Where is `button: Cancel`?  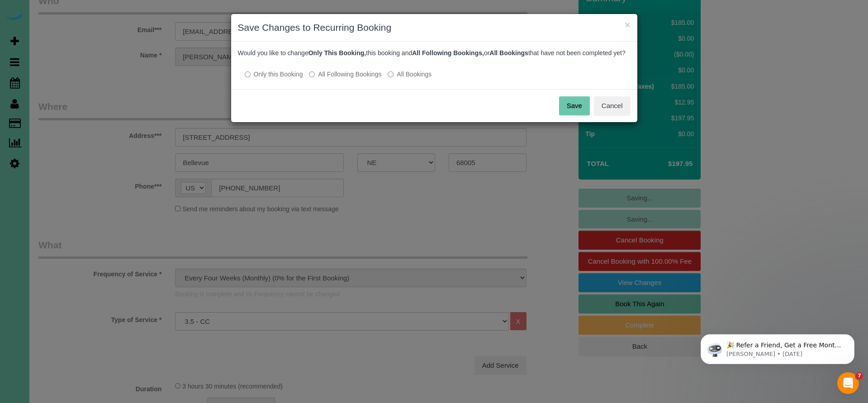
button: Cancel is located at coordinates (612, 106).